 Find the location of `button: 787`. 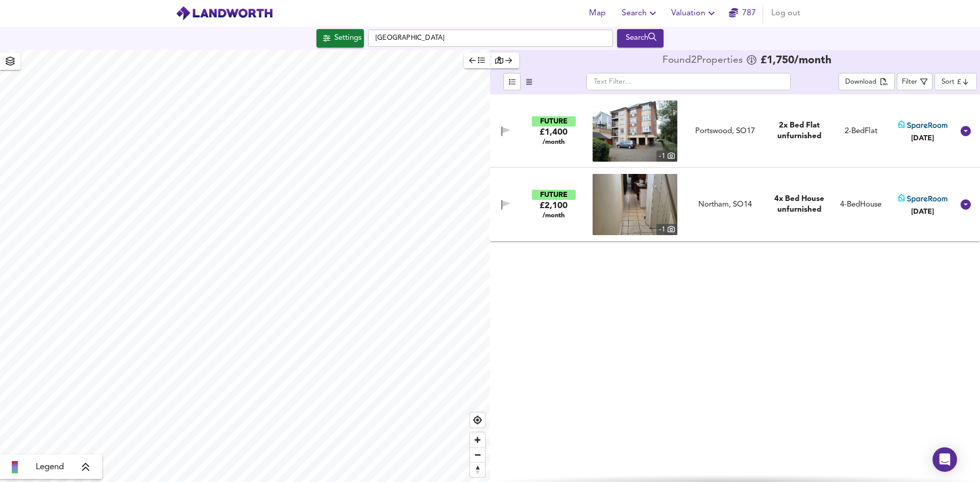

button: 787 is located at coordinates (742, 13).